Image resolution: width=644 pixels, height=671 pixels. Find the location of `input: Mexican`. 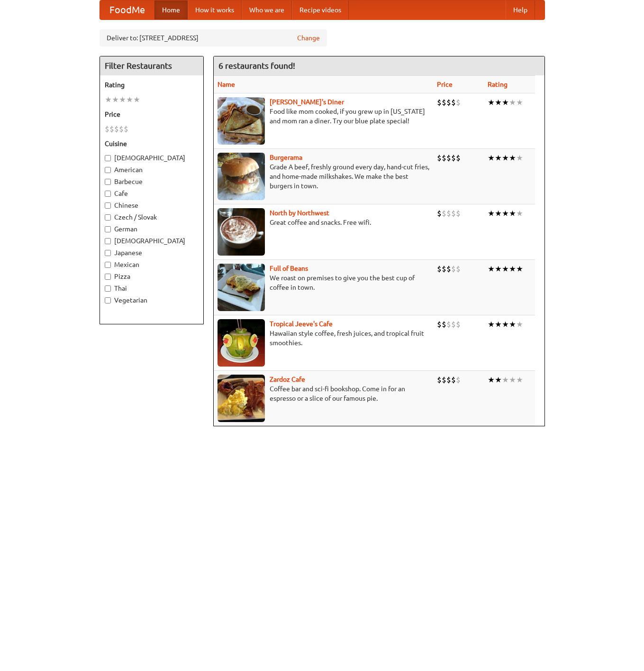

input: Mexican is located at coordinates (107, 265).